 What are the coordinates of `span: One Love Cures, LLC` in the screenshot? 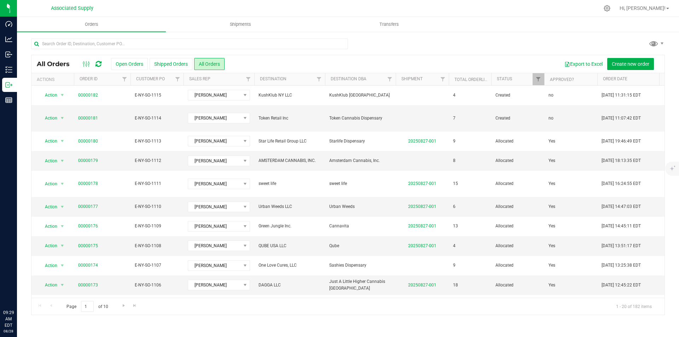 It's located at (290, 265).